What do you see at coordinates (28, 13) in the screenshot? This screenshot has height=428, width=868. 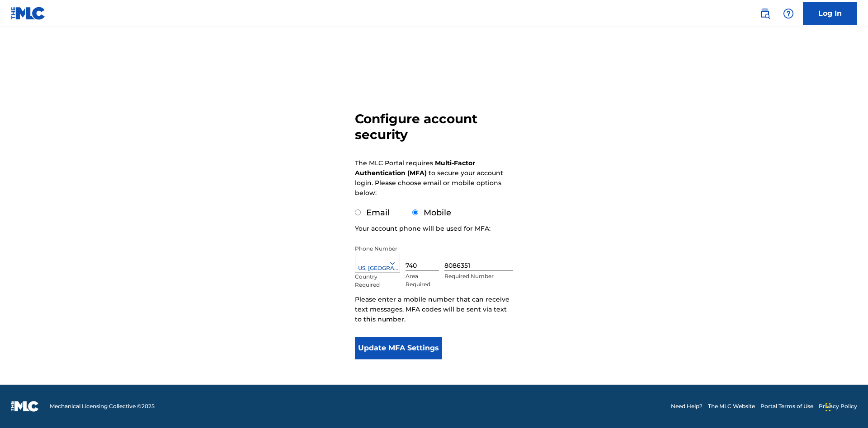 I see `img: MLC Logo` at bounding box center [28, 13].